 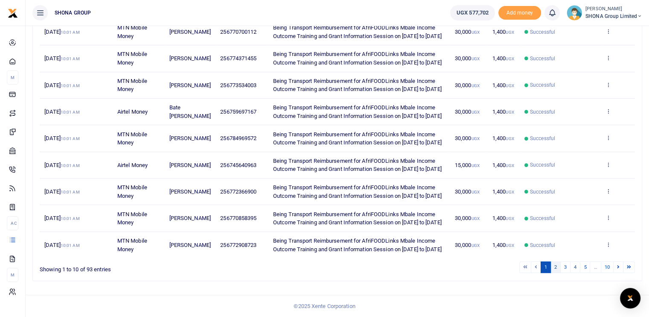 What do you see at coordinates (12, 223) in the screenshot?
I see `li: Ac` at bounding box center [12, 223].